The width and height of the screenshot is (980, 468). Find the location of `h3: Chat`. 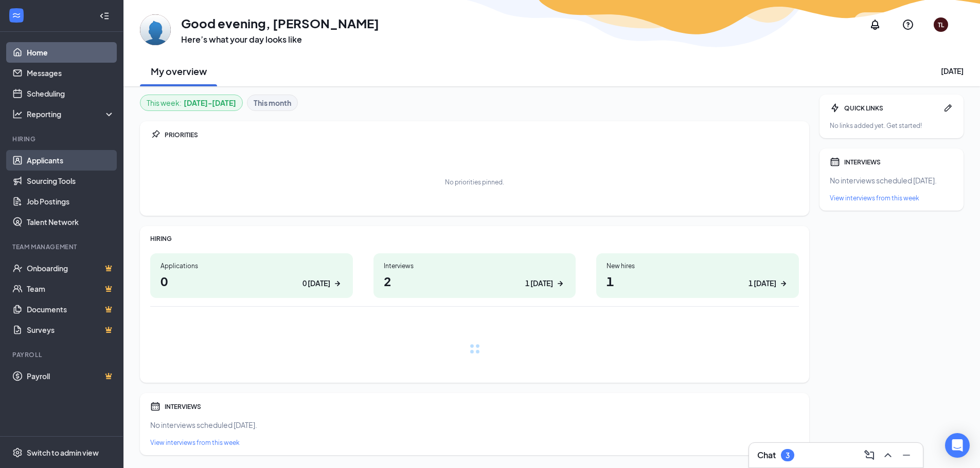

h3: Chat is located at coordinates (766, 455).